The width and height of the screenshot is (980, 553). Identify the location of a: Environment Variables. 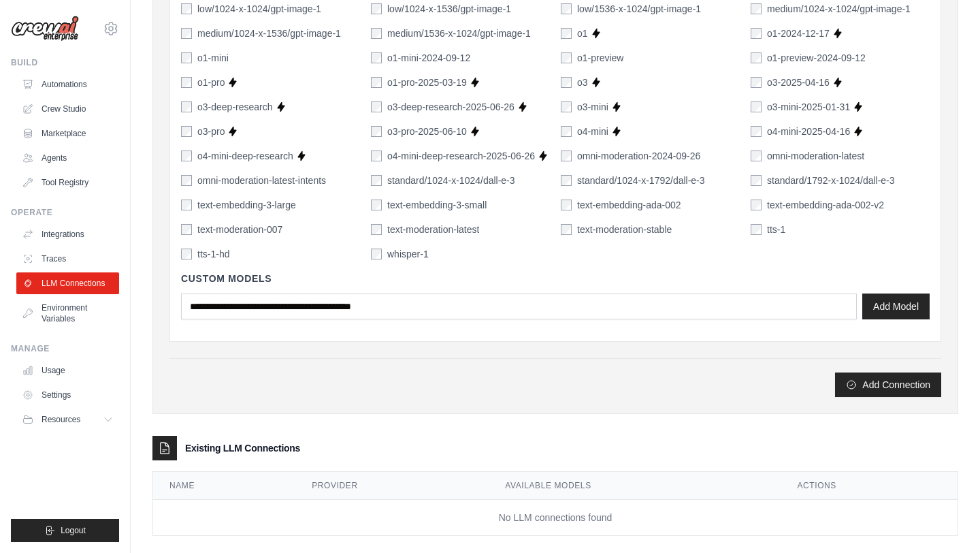
(68, 313).